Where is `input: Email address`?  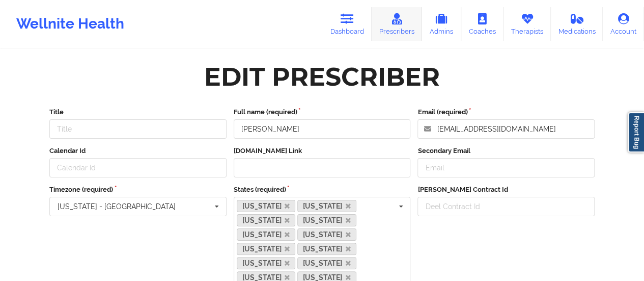
input: Email address is located at coordinates (506, 129).